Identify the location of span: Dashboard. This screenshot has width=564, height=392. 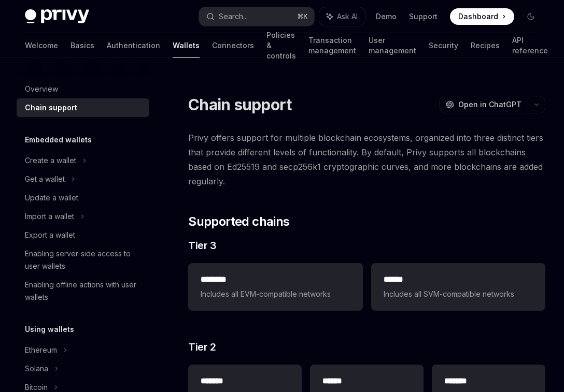
(478, 16).